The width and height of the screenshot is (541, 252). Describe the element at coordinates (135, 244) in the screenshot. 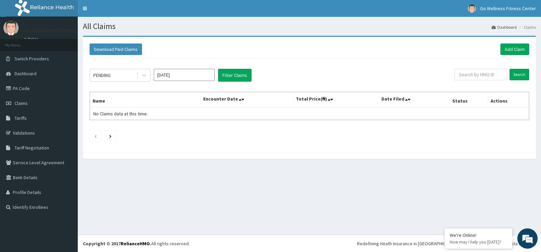

I see `a: RelianceHMO` at that location.